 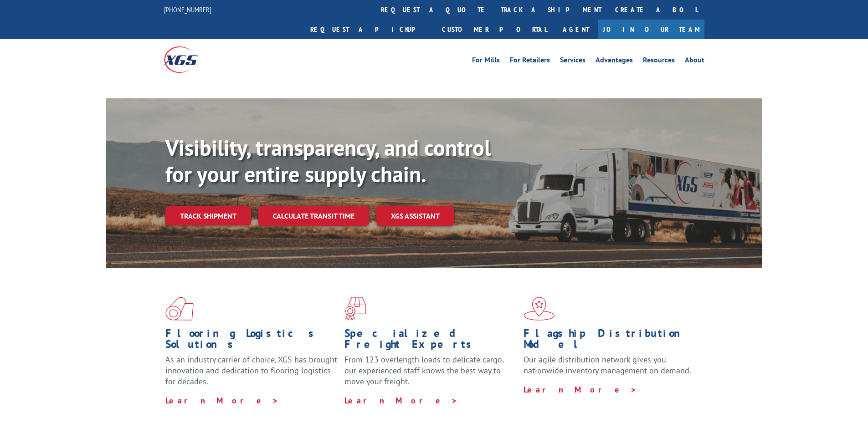 I want to click on a: Track shipment, so click(x=208, y=216).